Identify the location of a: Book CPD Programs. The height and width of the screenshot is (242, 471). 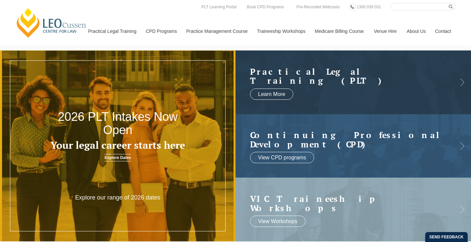
(265, 7).